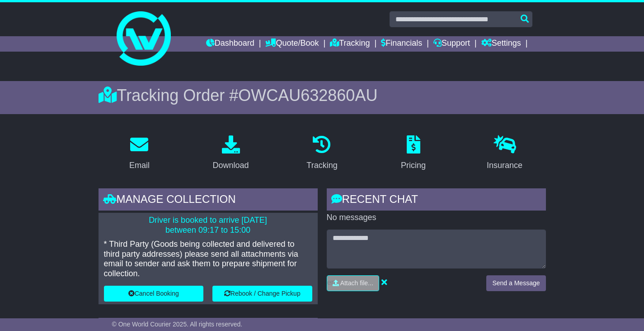  Describe the element at coordinates (177, 324) in the screenshot. I see `span: © One World Courier 2025. All rights reserved.` at that location.